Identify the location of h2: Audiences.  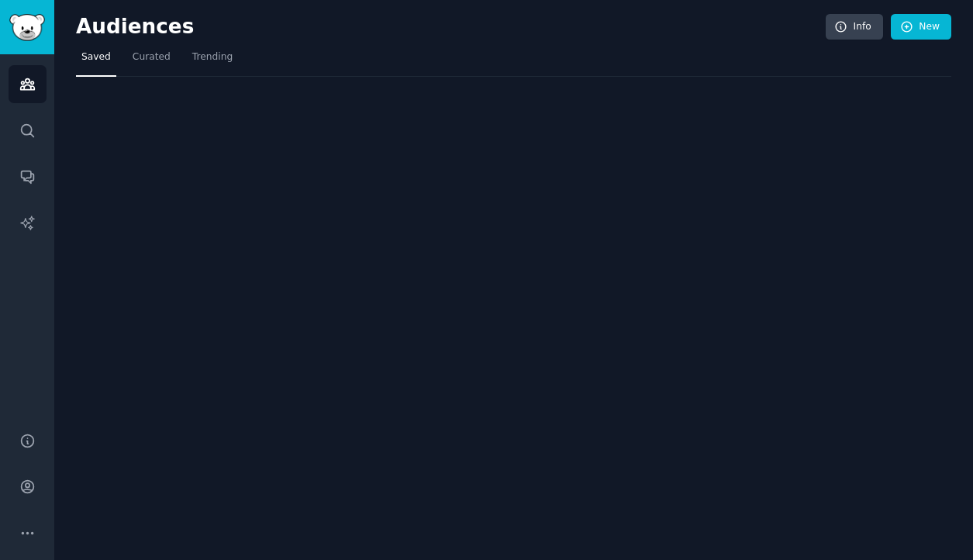
(451, 27).